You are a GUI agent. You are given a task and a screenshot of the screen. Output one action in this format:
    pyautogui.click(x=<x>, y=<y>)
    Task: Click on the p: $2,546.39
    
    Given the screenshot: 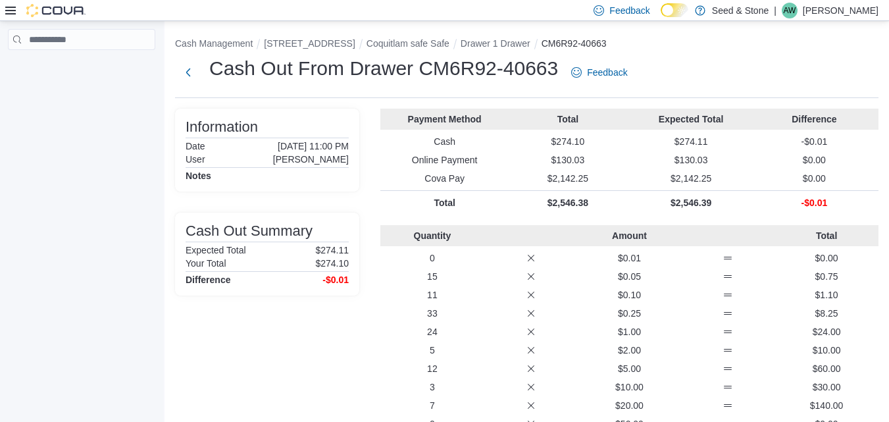 What is the action you would take?
    pyautogui.click(x=691, y=203)
    